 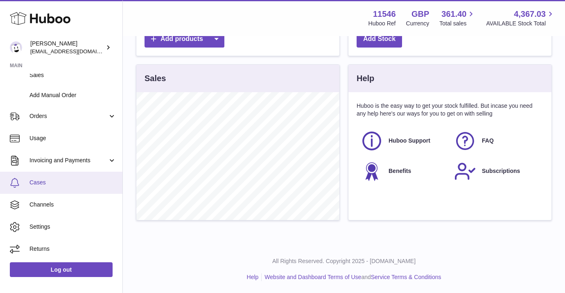 What do you see at coordinates (68, 116) in the screenshot?
I see `span: Orders` at bounding box center [68, 116].